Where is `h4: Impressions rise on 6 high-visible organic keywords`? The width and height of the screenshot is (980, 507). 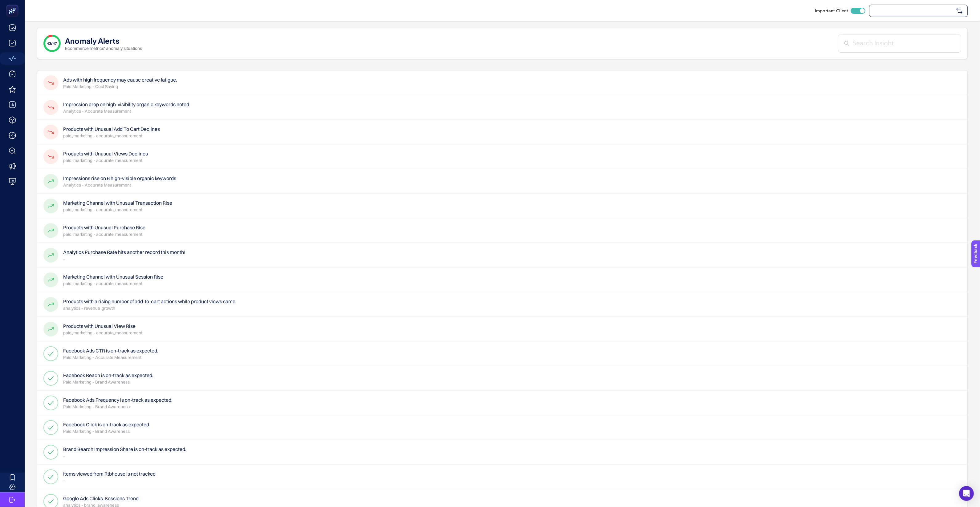
h4: Impressions rise on 6 high-visible organic keywords is located at coordinates (120, 179).